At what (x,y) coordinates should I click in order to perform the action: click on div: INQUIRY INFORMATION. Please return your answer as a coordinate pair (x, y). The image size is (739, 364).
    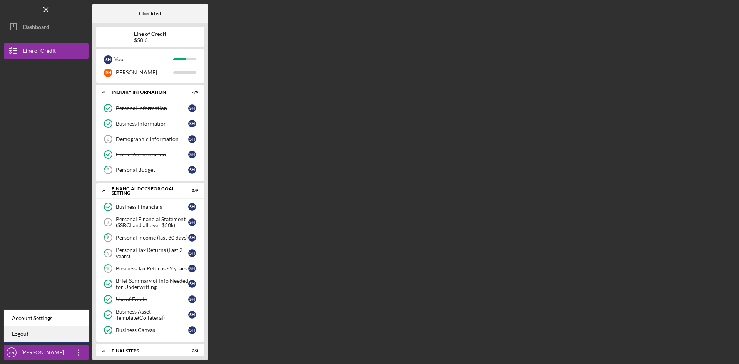
    Looking at the image, I should click on (145, 92).